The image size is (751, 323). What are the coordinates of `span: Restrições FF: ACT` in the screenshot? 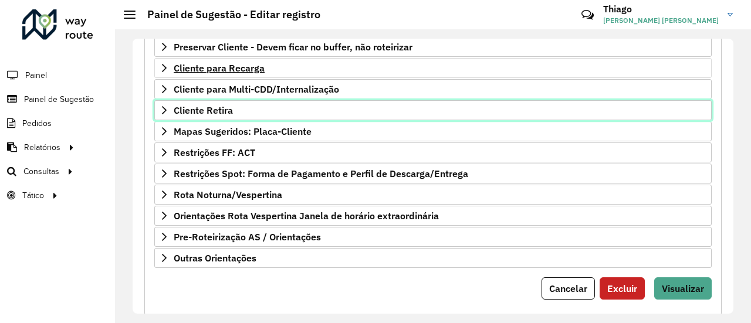 It's located at (214, 153).